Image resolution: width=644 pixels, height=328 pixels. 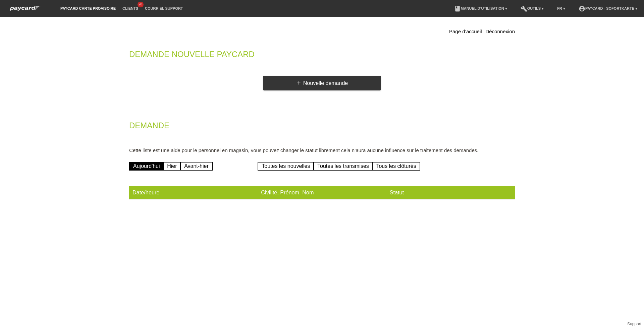 I want to click on a: Page d’accueil, so click(x=466, y=31).